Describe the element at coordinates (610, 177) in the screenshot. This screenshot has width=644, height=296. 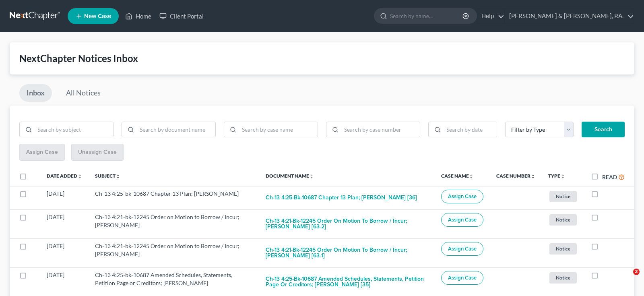
I see `label: Read` at that location.